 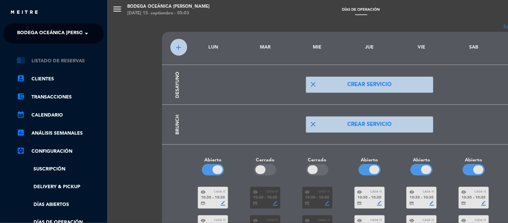 I want to click on i: settings_applications, so click(x=21, y=151).